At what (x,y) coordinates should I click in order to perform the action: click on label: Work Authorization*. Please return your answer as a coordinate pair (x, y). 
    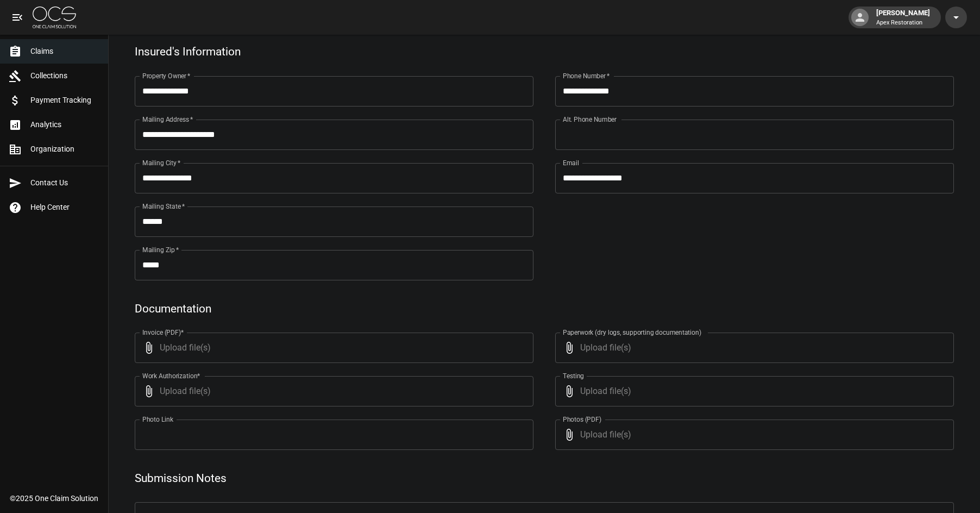
    Looking at the image, I should click on (171, 375).